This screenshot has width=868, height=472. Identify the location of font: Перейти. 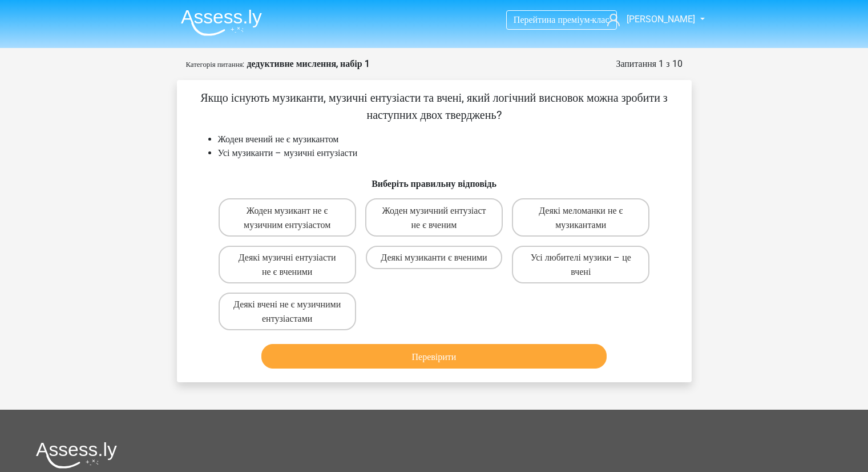
(530, 19).